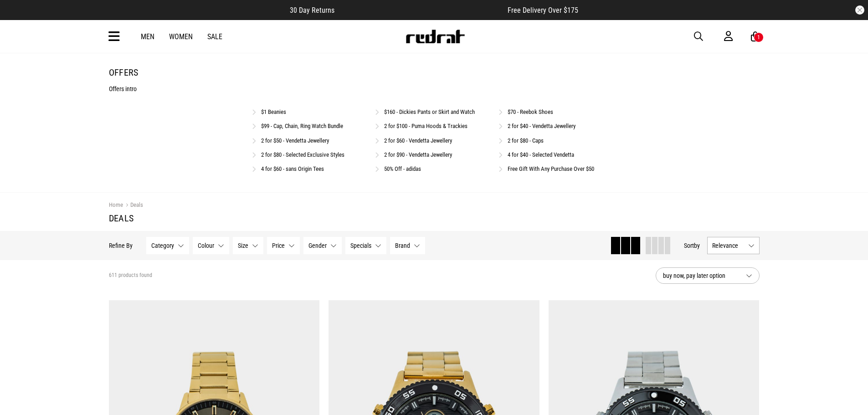 Image resolution: width=868 pixels, height=415 pixels. Describe the element at coordinates (284, 246) in the screenshot. I see `button: Price` at that location.